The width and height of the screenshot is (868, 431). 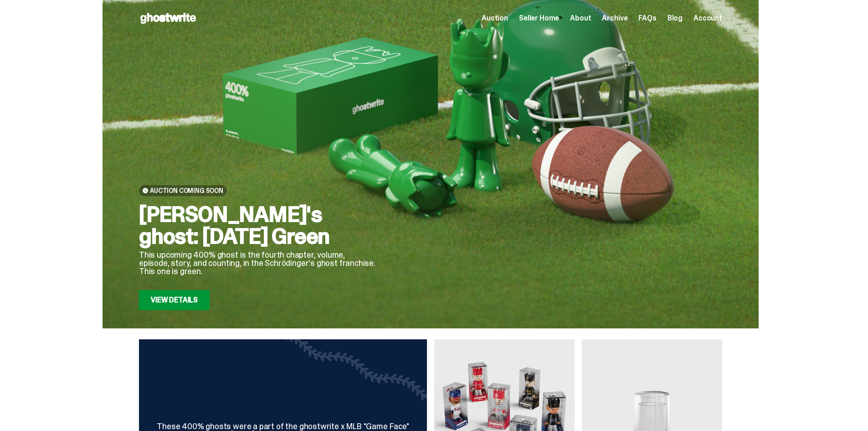 What do you see at coordinates (539, 18) in the screenshot?
I see `a: Seller Home` at bounding box center [539, 18].